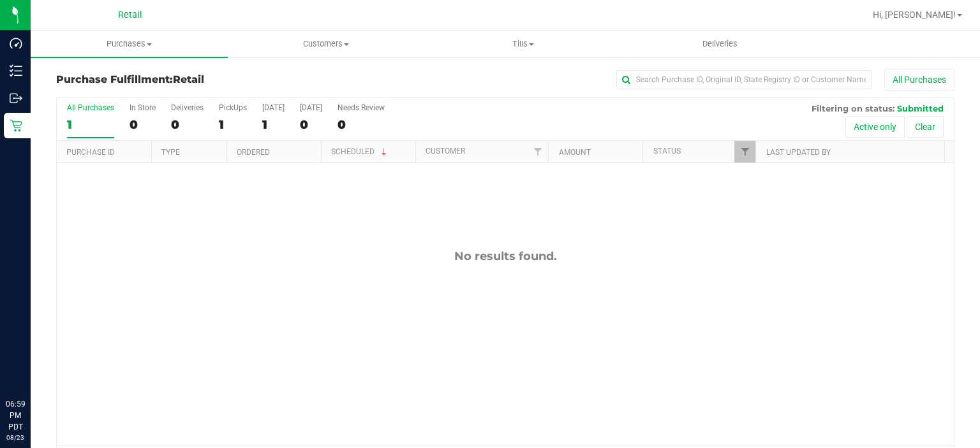 Image resolution: width=980 pixels, height=448 pixels. Describe the element at coordinates (361, 108) in the screenshot. I see `div: Needs Review` at that location.